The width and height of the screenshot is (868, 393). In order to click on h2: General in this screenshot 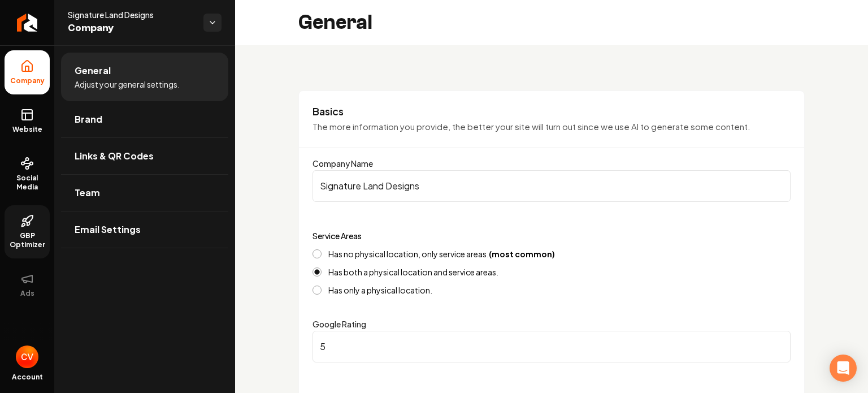, I will do `click(335, 22)`.